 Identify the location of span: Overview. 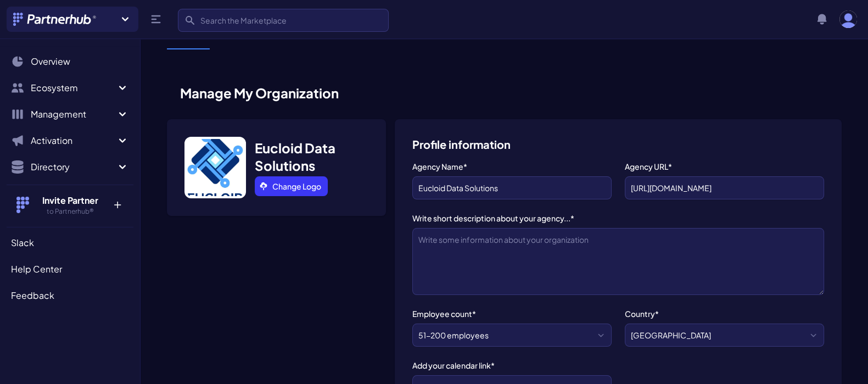
(51, 61).